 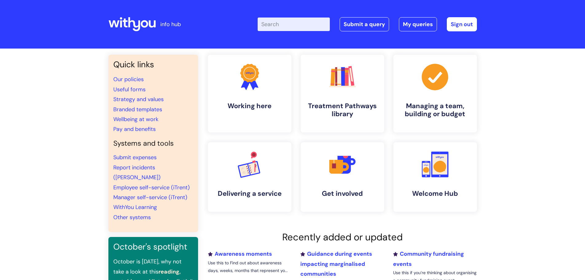 I want to click on a: Submit expenses, so click(x=135, y=157).